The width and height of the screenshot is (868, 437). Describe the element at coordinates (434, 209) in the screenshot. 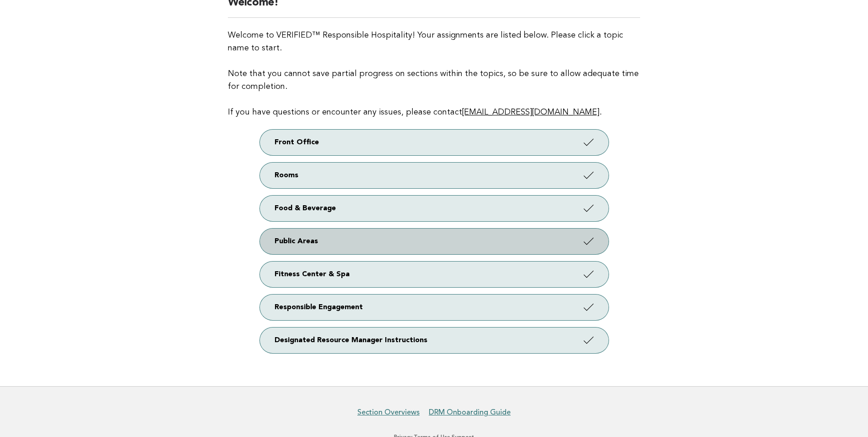

I see `a: Food & Beverage` at that location.